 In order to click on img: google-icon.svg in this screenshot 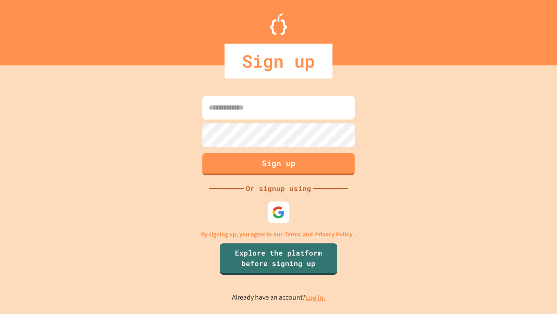, I will do `click(279, 212)`.